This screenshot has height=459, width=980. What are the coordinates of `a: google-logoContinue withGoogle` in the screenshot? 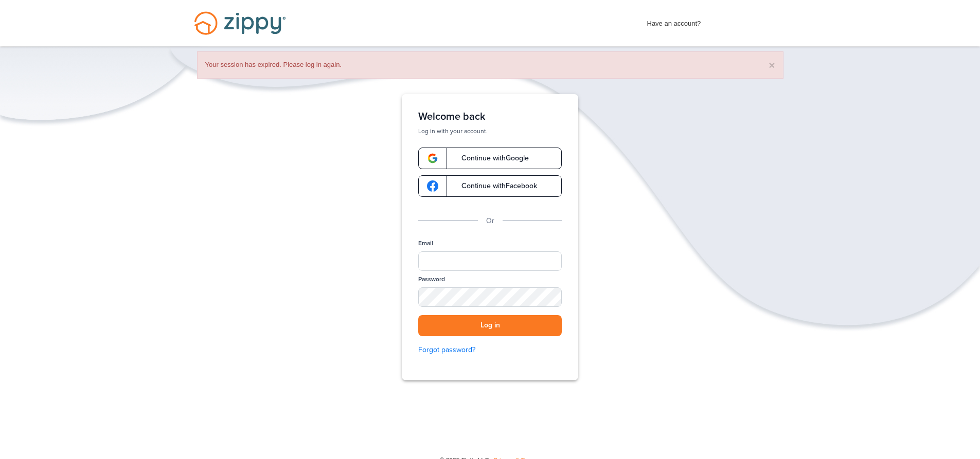 It's located at (490, 158).